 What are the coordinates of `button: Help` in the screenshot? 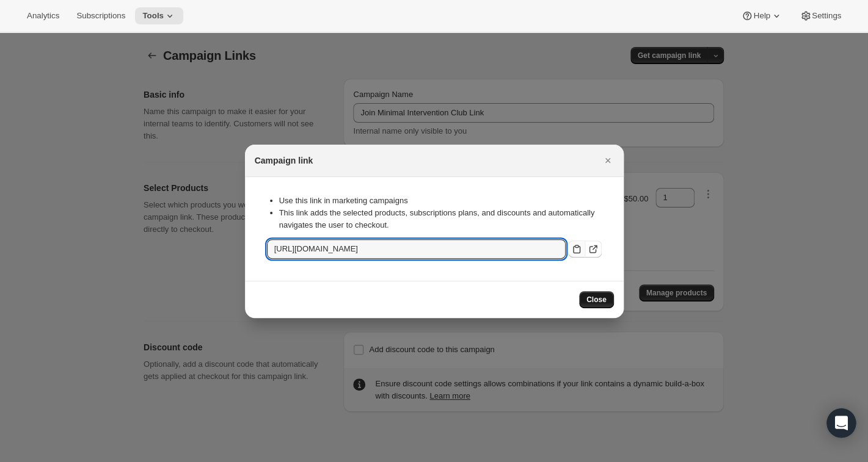 It's located at (761, 16).